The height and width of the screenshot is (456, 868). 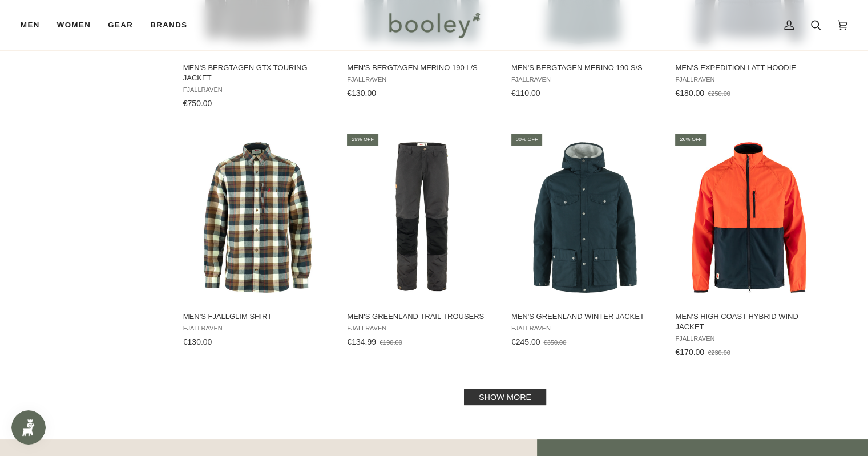 What do you see at coordinates (689, 93) in the screenshot?
I see `span: €180.00` at bounding box center [689, 93].